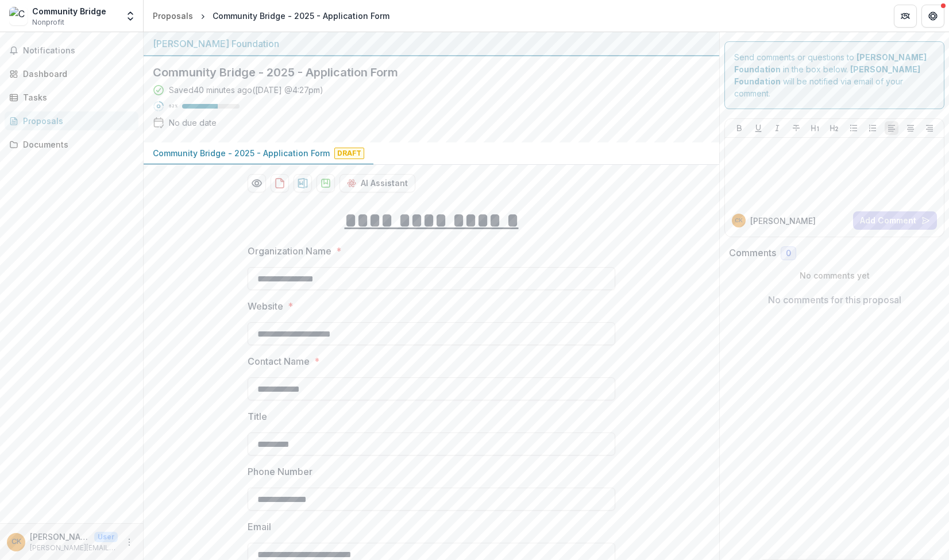 This screenshot has width=949, height=560. Describe the element at coordinates (259, 527) in the screenshot. I see `p: Email` at that location.